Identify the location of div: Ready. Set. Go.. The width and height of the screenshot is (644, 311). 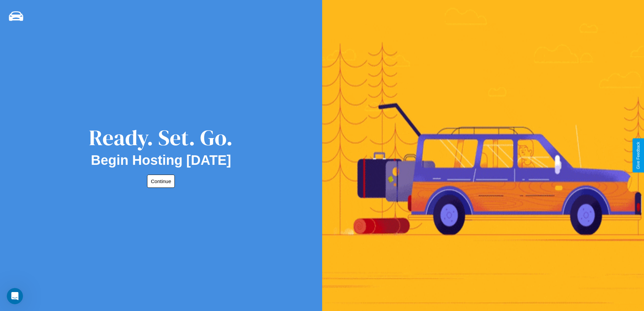
(161, 138).